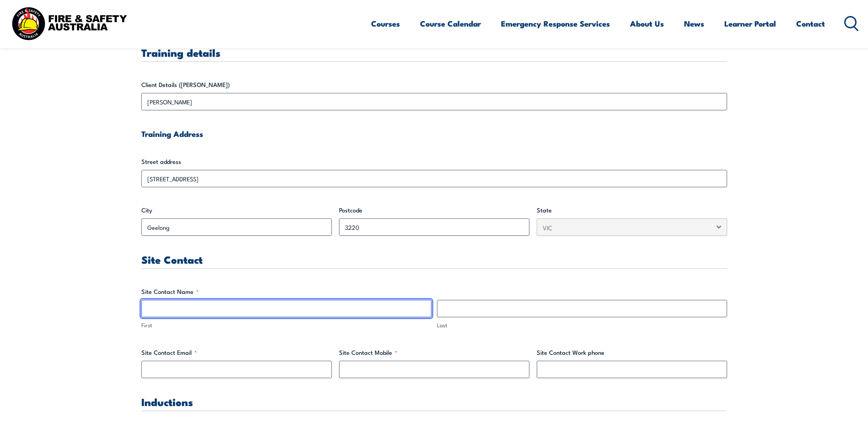 This screenshot has height=423, width=868. What do you see at coordinates (694, 24) in the screenshot?
I see `a: News` at bounding box center [694, 24].